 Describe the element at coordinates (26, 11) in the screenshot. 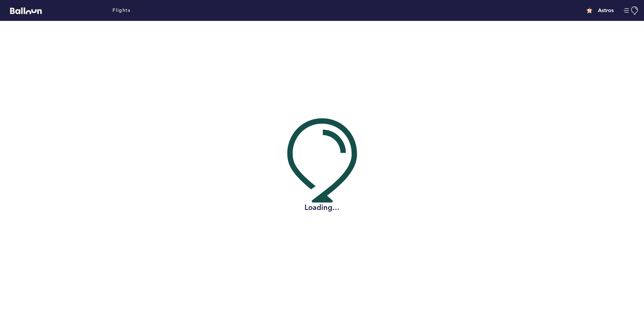

I see `svg: Balloon` at that location.